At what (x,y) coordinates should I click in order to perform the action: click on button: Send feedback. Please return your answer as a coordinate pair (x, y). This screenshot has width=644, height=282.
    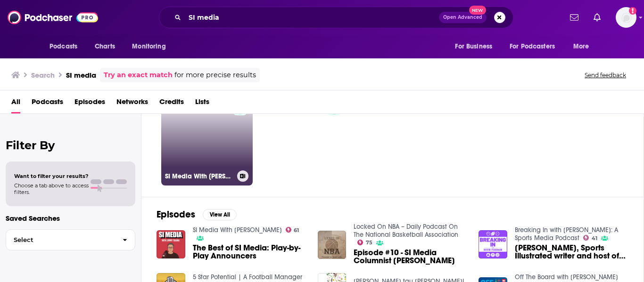
    Looking at the image, I should click on (605, 75).